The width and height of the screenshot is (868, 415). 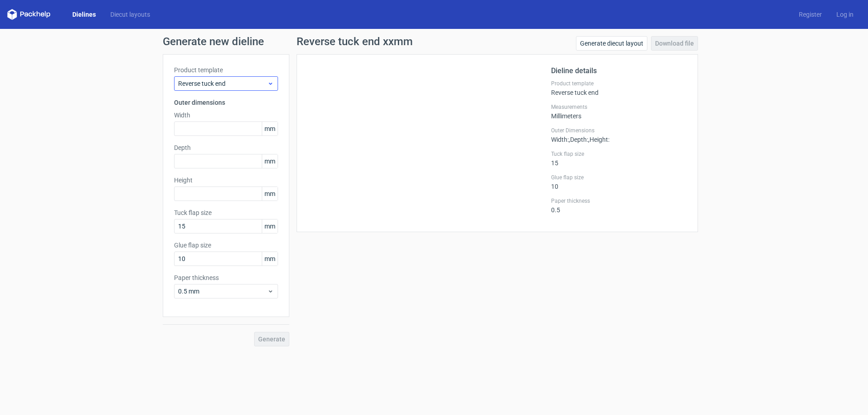 What do you see at coordinates (222, 291) in the screenshot?
I see `span: 0.5 mm` at bounding box center [222, 291].